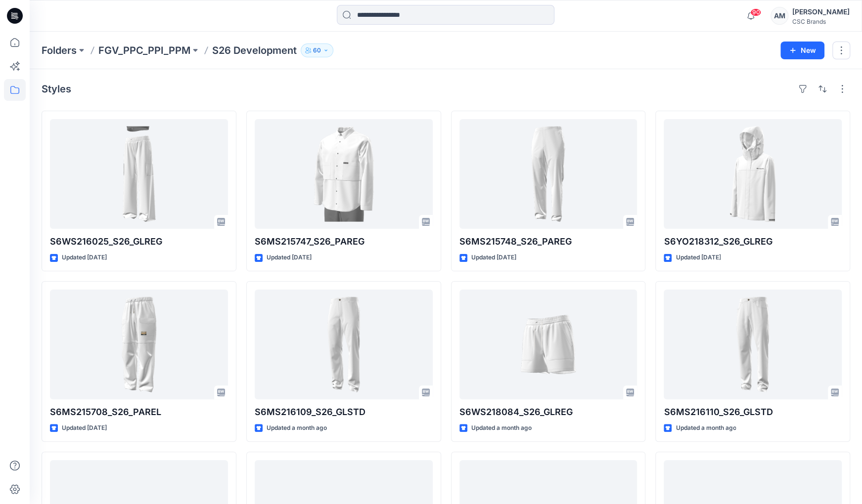 The height and width of the screenshot is (504, 862). Describe the element at coordinates (139, 242) in the screenshot. I see `p: S6WS216025_S26_GLREG` at that location.